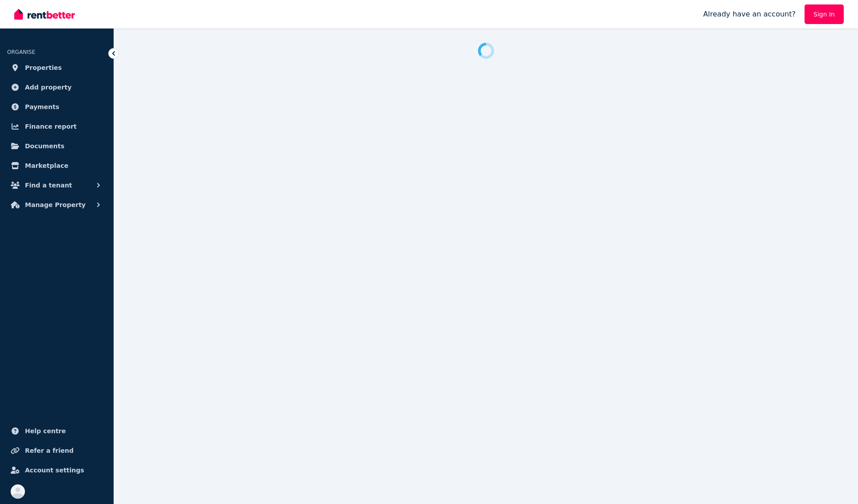 Image resolution: width=858 pixels, height=504 pixels. What do you see at coordinates (56, 185) in the screenshot?
I see `button: Find a tenant` at bounding box center [56, 185].